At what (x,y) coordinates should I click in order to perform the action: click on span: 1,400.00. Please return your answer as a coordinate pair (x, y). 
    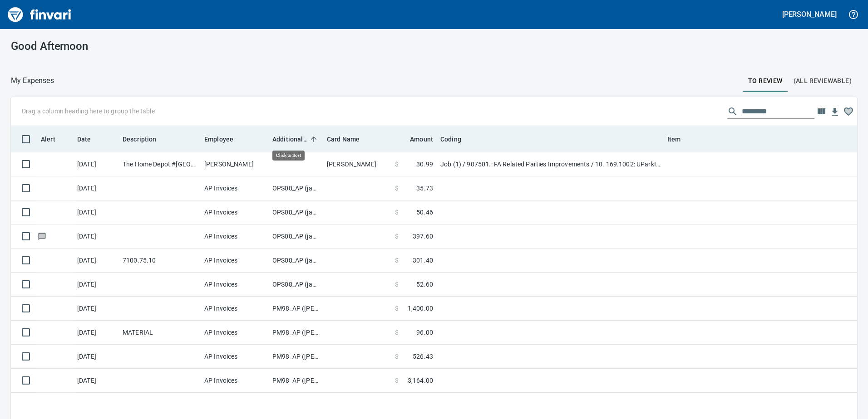
    Looking at the image, I should click on (420, 308).